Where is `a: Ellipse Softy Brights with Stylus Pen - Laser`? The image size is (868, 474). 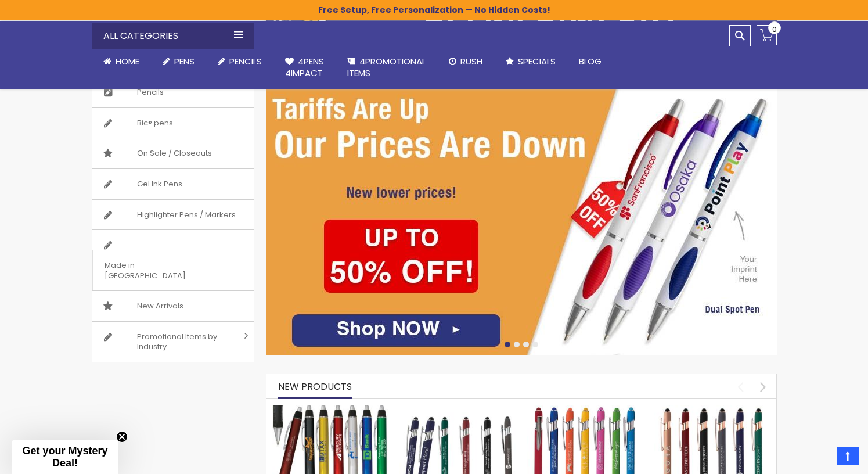 a: Ellipse Softy Brights with Stylus Pen - Laser is located at coordinates (585, 409).